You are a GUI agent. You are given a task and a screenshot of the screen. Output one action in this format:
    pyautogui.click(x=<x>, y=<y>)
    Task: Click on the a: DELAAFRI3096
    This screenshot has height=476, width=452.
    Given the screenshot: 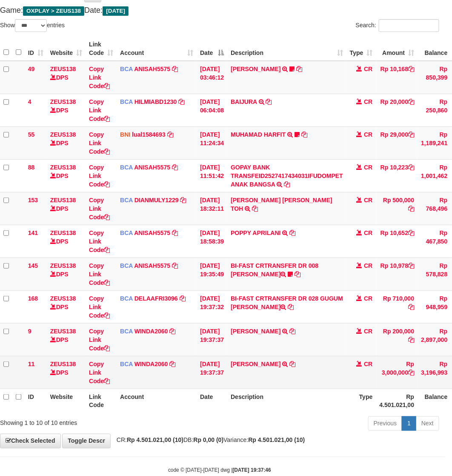 What is the action you would take?
    pyautogui.click(x=156, y=298)
    